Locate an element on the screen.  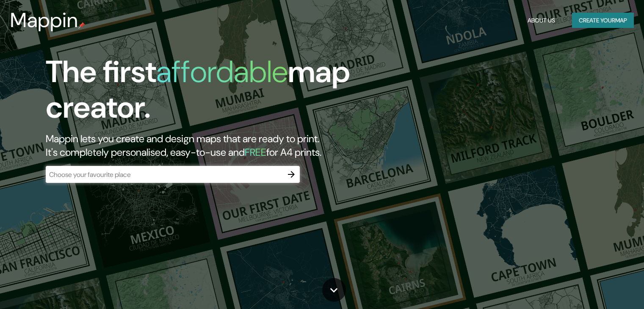
button: About Us is located at coordinates (541, 20).